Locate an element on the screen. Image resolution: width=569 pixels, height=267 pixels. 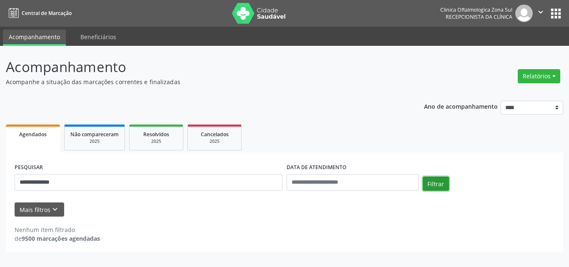
button: Filtrar is located at coordinates (436, 184).